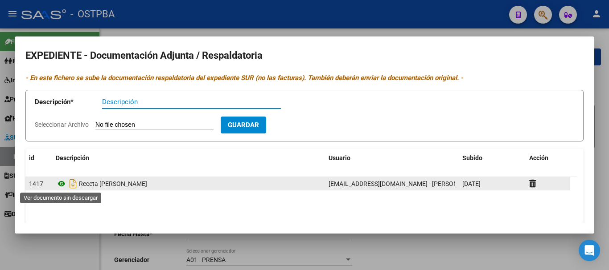 The width and height of the screenshot is (609, 270). I want to click on span: id, so click(32, 158).